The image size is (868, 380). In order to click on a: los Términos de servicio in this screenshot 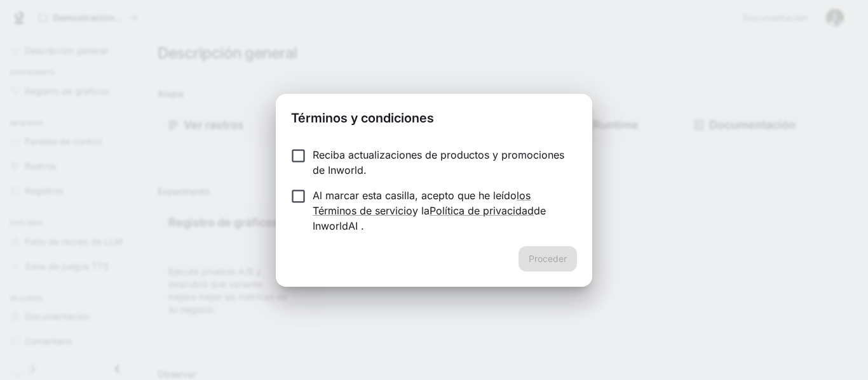, I will do `click(421, 203)`.